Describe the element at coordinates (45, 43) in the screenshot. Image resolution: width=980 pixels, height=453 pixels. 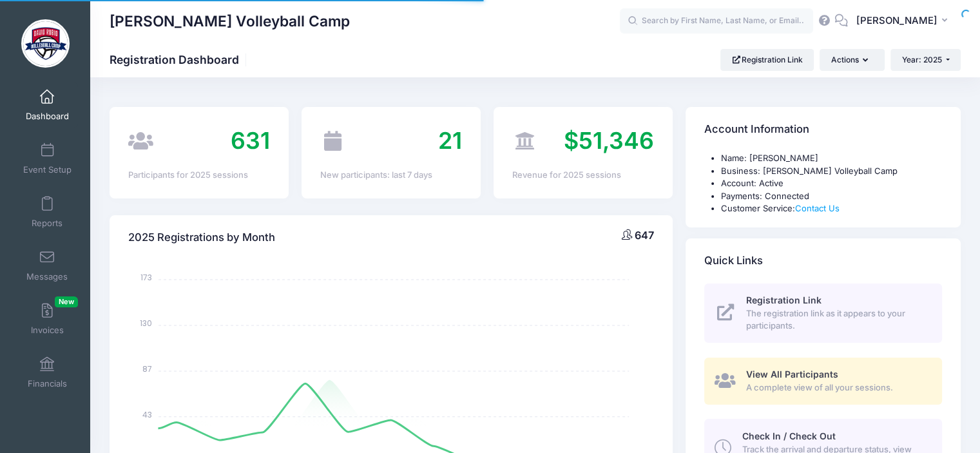
I see `img: David Rubio Volleyball Camp` at that location.